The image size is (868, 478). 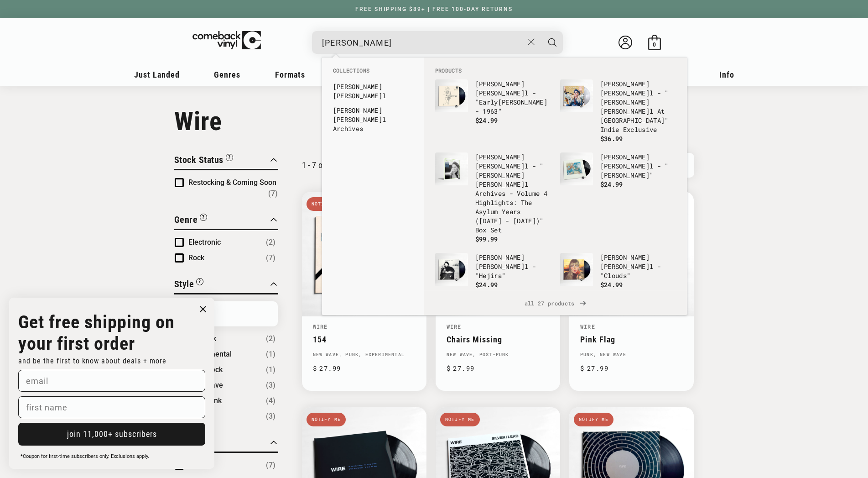 What do you see at coordinates (531, 42) in the screenshot?
I see `button: Close` at bounding box center [531, 42].